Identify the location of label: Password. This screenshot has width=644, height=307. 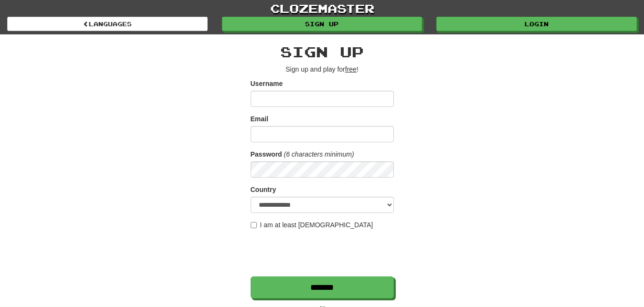
(267, 154).